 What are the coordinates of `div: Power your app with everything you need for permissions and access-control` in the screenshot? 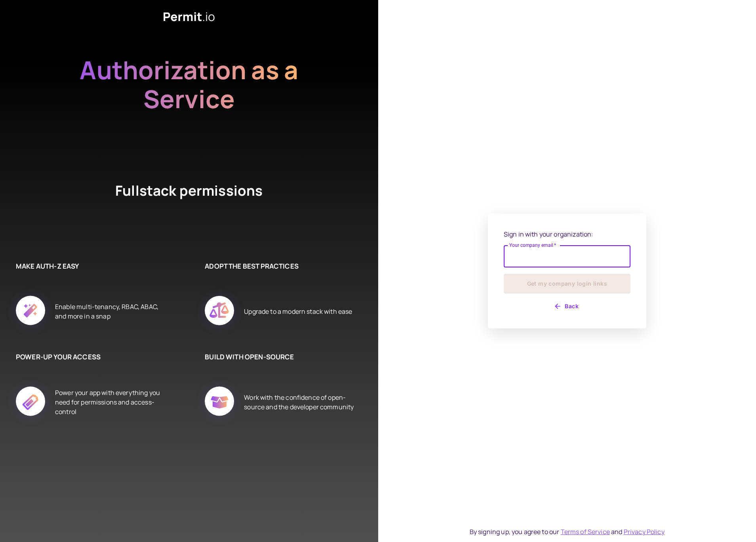 It's located at (110, 402).